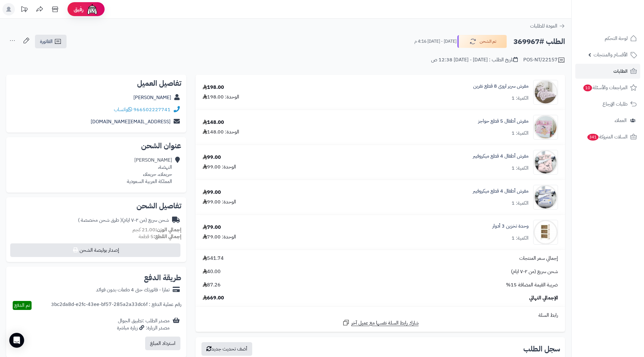 Image resolution: width=644 pixels, height=357 pixels. I want to click on h2: تفاصيل العميل, so click(96, 84).